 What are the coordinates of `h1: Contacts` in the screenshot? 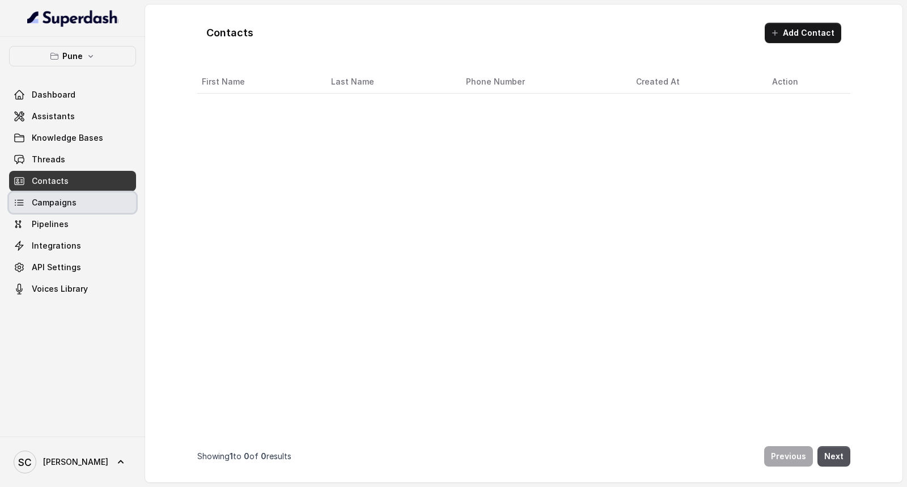 It's located at (230, 33).